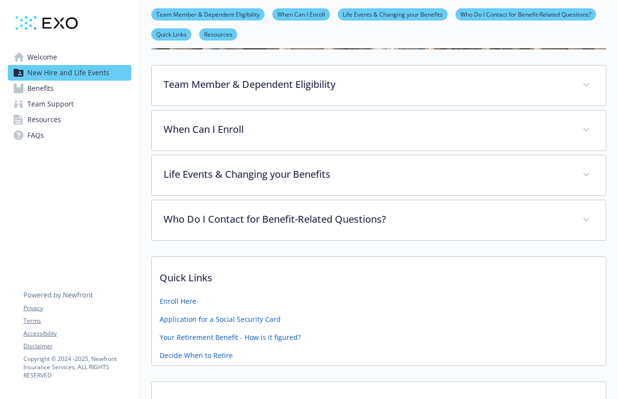 The image size is (618, 399). What do you see at coordinates (220, 319) in the screenshot?
I see `a: Application for a Social Security Card` at bounding box center [220, 319].